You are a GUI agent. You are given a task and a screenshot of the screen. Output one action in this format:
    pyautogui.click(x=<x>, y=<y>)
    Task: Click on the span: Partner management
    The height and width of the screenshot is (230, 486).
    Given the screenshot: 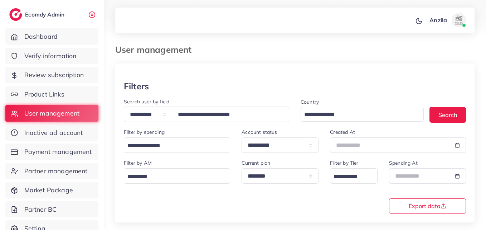 What is the action you would take?
    pyautogui.click(x=56, y=171)
    